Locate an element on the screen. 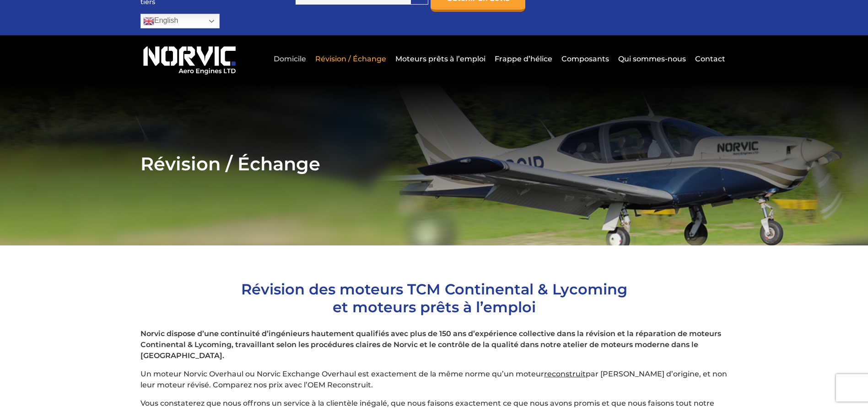  img: en is located at coordinates (149, 21).